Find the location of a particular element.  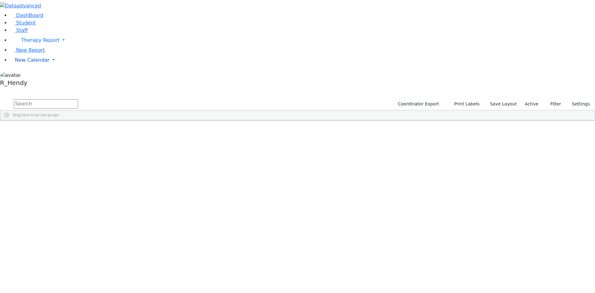

span: Therapy Report is located at coordinates (40, 40).